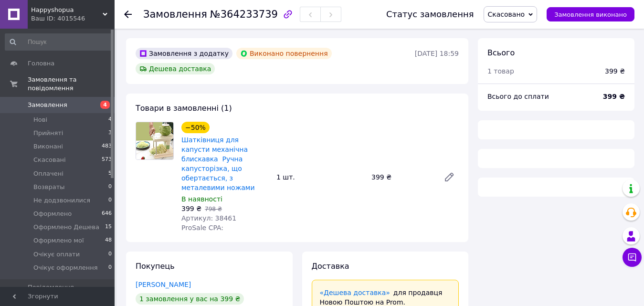 Image resolution: width=644 pixels, height=306 pixels. Describe the element at coordinates (218, 164) in the screenshot. I see `a: Шатківниця для капусти механічна блискавка Ручна капусторізка, що обертається, з металевими ножами` at that location.